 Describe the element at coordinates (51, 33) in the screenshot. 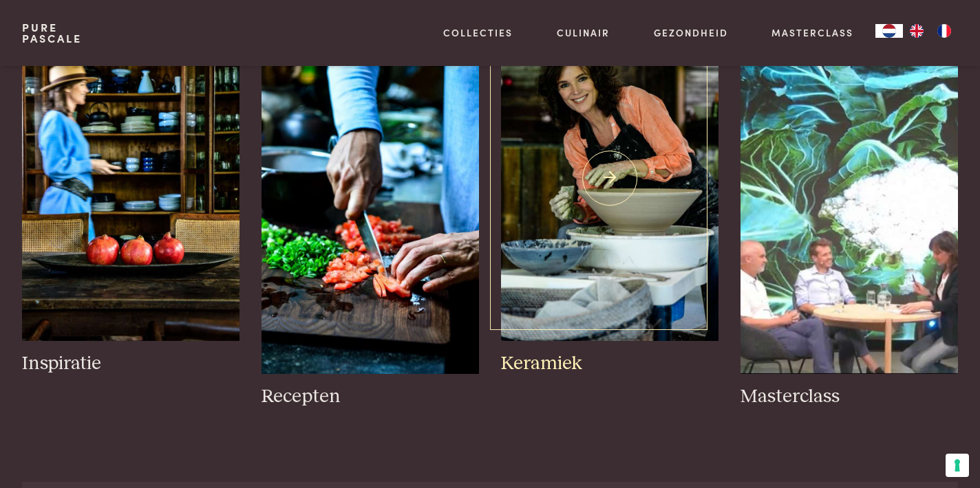

I see `a: PurePascale` at that location.